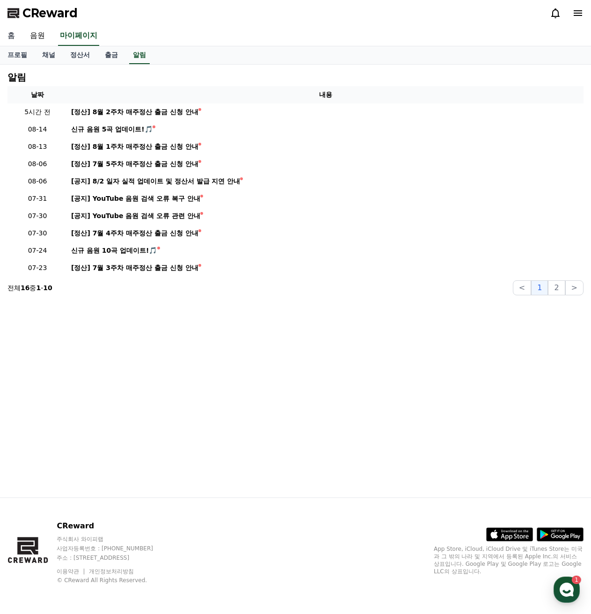 The width and height of the screenshot is (591, 614). What do you see at coordinates (114, 539) in the screenshot?
I see `p: 주식회사 와이피랩` at bounding box center [114, 539].